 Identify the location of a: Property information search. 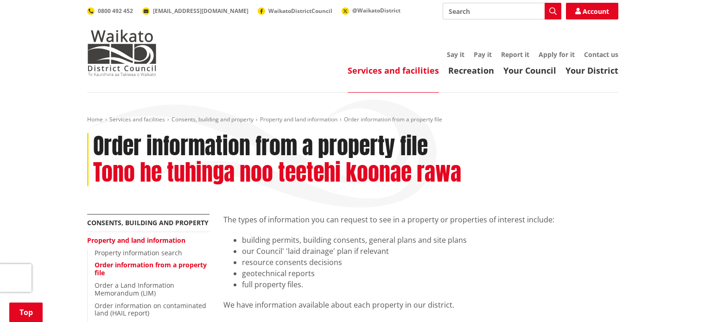
(138, 252).